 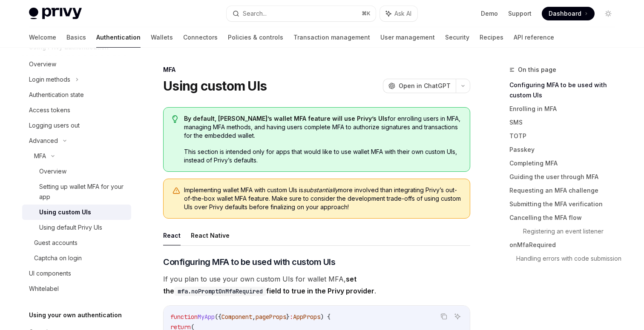 I want to click on a: TOTP, so click(x=565, y=136).